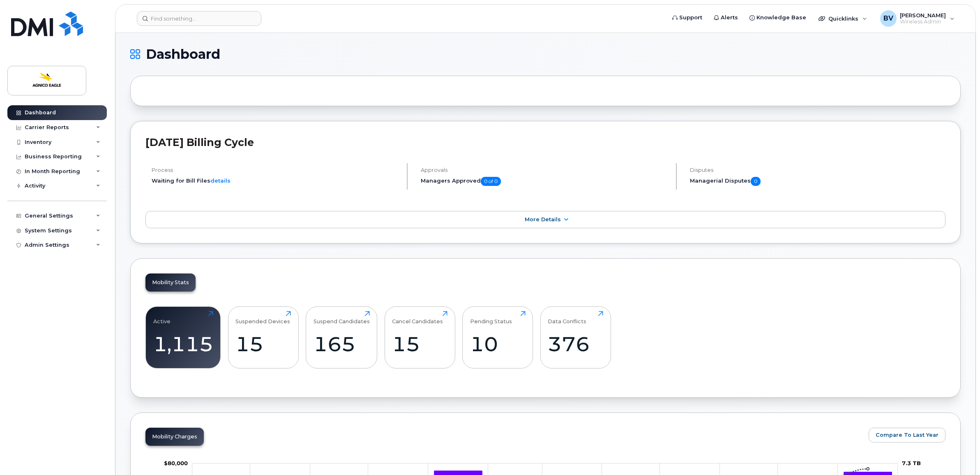 The height and width of the screenshot is (475, 980). What do you see at coordinates (498, 344) in the screenshot?
I see `div: 10` at bounding box center [498, 344].